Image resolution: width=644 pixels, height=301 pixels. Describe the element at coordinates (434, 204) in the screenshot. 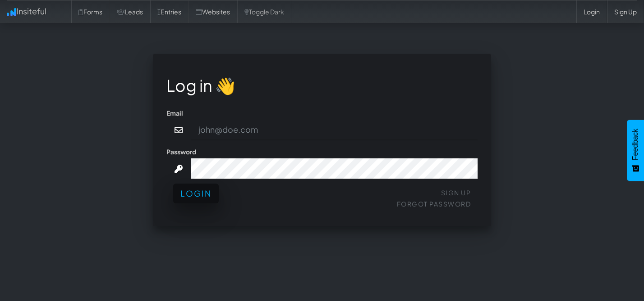

I see `a: Forgot Password` at that location.